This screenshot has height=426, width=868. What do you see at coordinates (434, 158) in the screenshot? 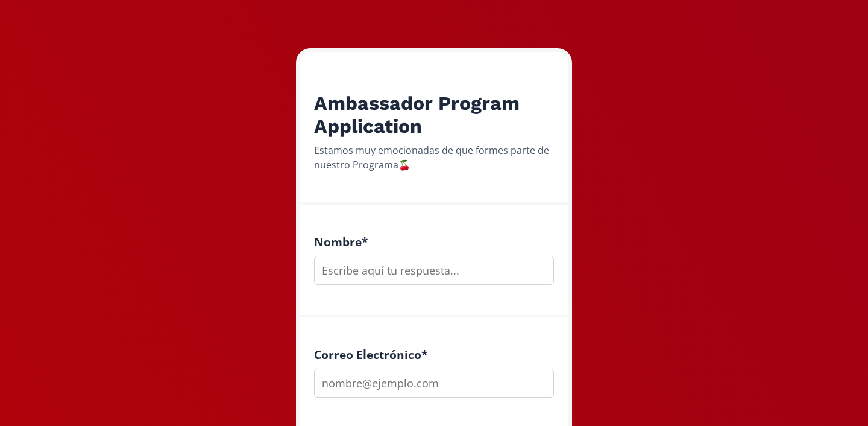
I see `div: Estamos muy emocionadas de que formes parte de nuestro Programa🍒` at bounding box center [434, 158].